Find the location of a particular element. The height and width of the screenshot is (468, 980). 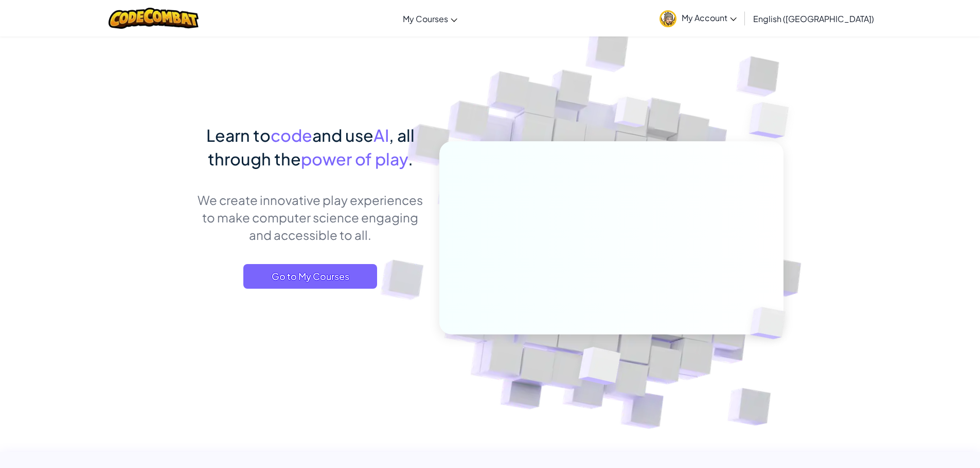

span: My Account is located at coordinates (709, 18).